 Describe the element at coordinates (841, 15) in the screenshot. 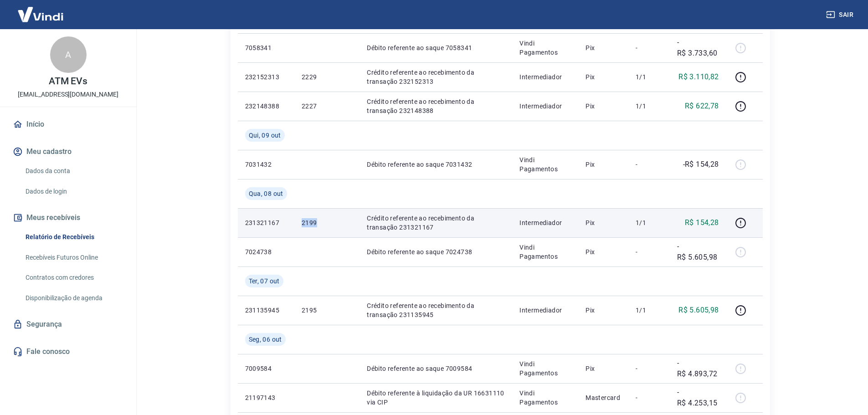

I see `button: Sair` at that location.